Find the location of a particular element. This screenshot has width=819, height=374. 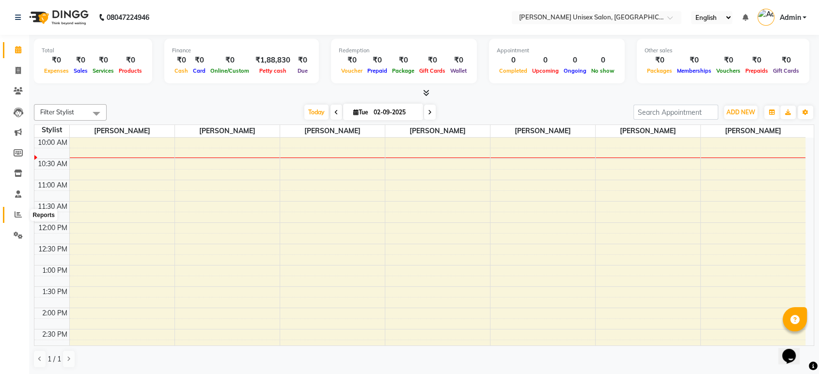

div: 2:00 PM is located at coordinates (55, 313).